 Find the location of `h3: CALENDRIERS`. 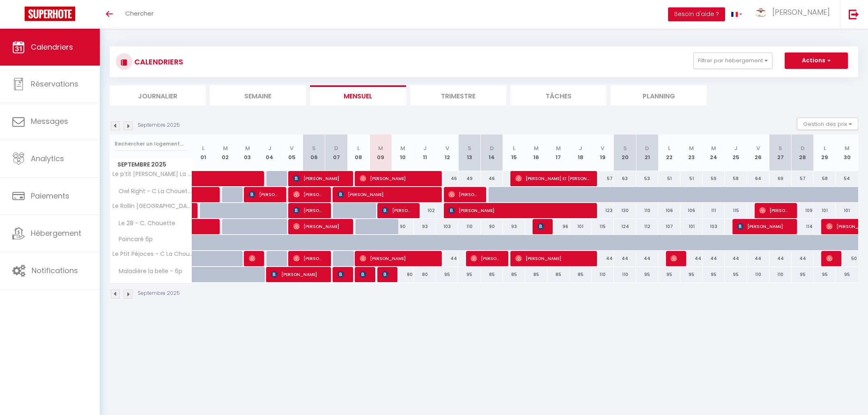

h3: CALENDRIERS is located at coordinates (158, 62).